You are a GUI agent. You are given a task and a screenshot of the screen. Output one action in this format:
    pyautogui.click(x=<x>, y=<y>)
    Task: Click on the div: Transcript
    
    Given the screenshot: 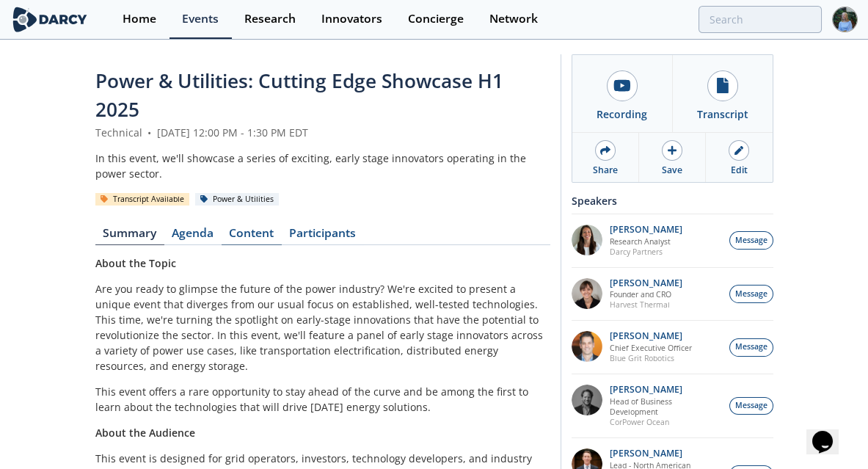 What is the action you would take?
    pyautogui.click(x=722, y=114)
    